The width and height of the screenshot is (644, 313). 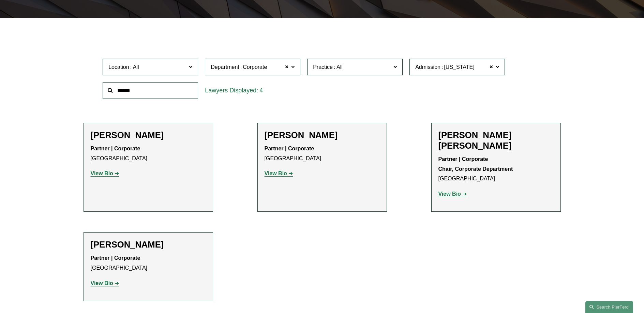 What do you see at coordinates (225, 67) in the screenshot?
I see `span: Department` at bounding box center [225, 67].